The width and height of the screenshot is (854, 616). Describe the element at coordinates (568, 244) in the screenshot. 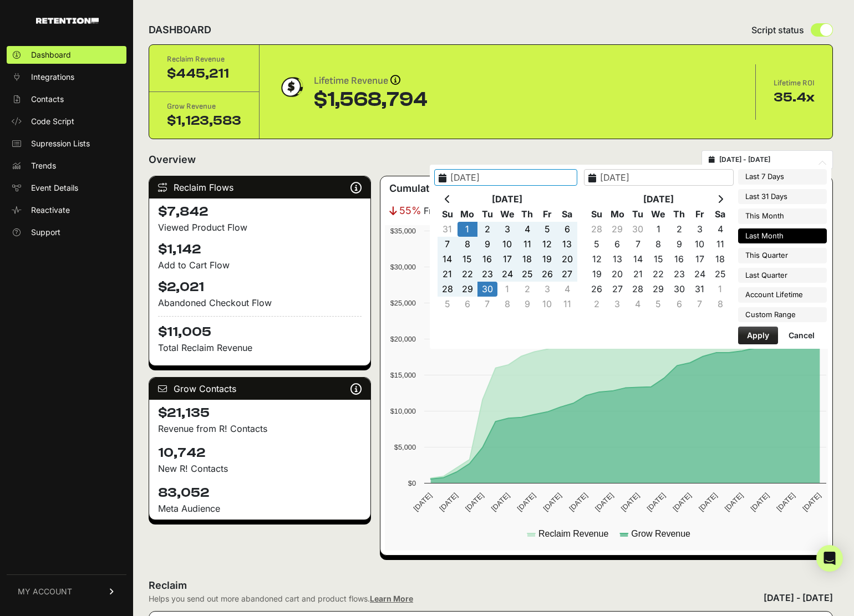

I see `td: 13` at that location.